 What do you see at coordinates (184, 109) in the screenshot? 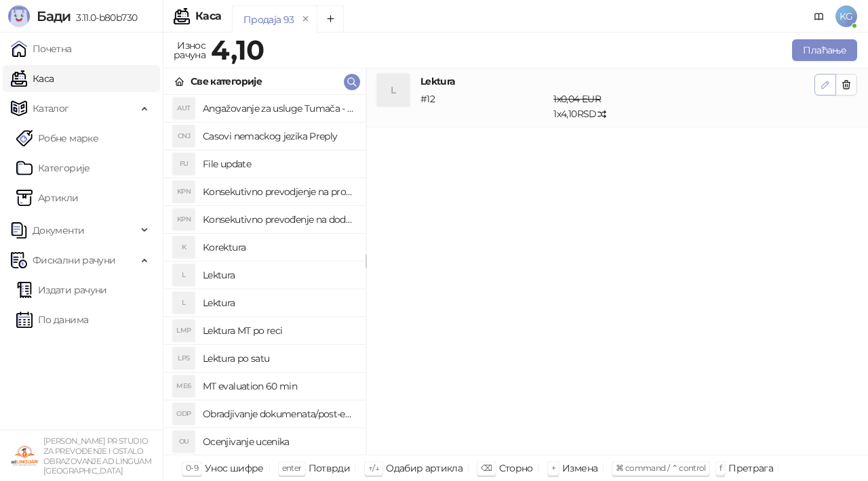
I see `div: AUT` at bounding box center [184, 109].